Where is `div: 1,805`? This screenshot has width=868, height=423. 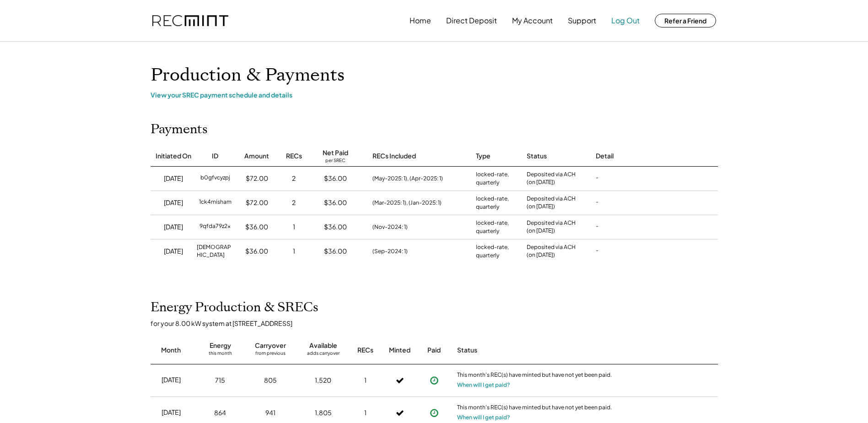 div: 1,805 is located at coordinates (323, 413).